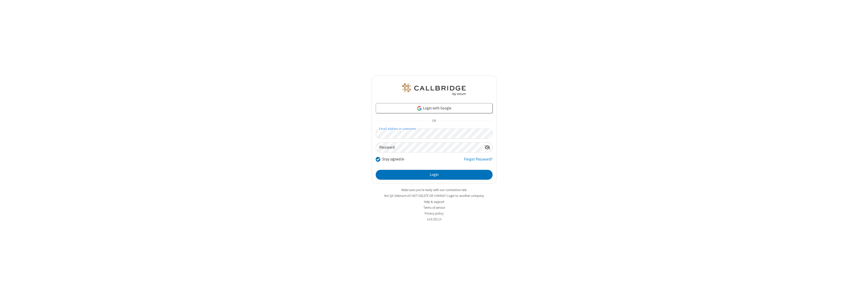 This screenshot has height=301, width=868. Describe the element at coordinates (434, 133) in the screenshot. I see `input: Email address or username` at that location.